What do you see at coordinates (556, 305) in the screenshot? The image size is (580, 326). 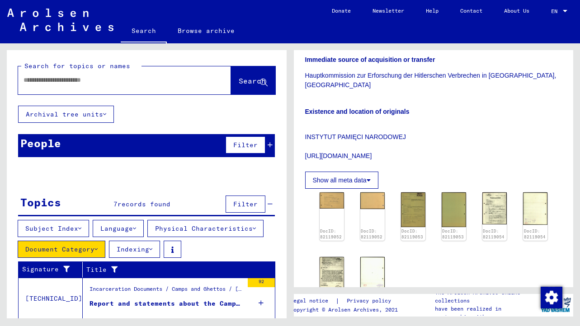 I see `img: yv_logo.png` at bounding box center [556, 305].